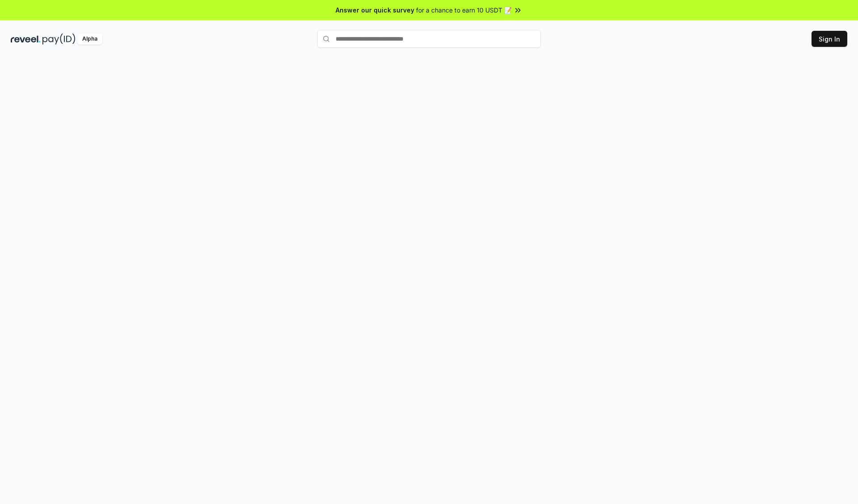 The width and height of the screenshot is (858, 504). I want to click on span: for a chance to earn 10 USDT 📝, so click(464, 10).